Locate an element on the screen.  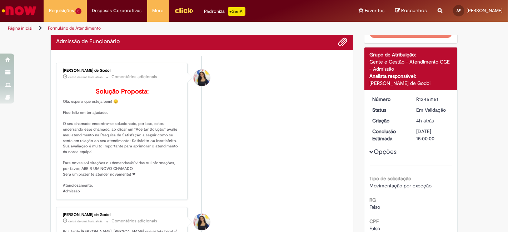
b: Solução Proposta: is located at coordinates (122, 91).